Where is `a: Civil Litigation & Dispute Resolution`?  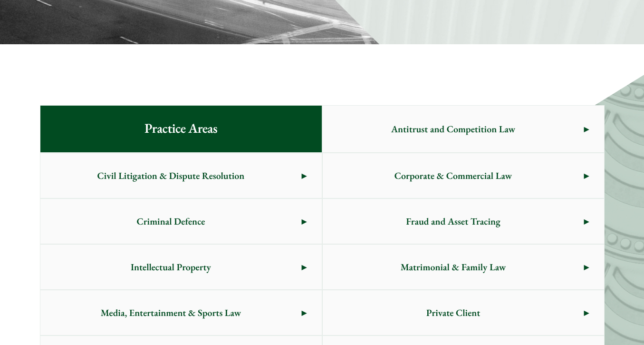 a: Civil Litigation & Dispute Resolution is located at coordinates (182, 176).